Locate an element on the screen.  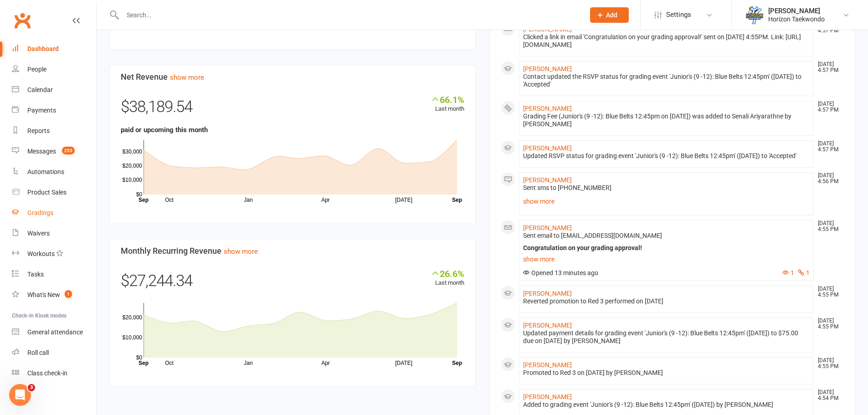
img: thumb_image1625461565.png is located at coordinates (754, 15).